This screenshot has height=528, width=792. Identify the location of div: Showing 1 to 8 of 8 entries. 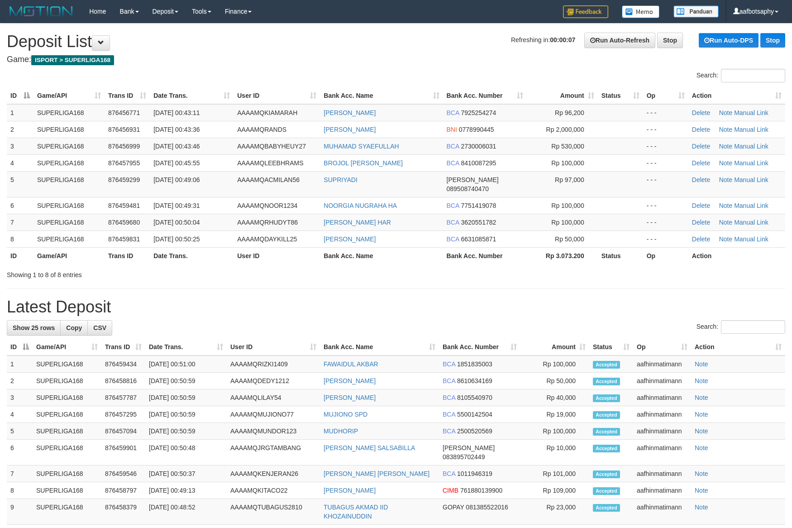
(165, 273).